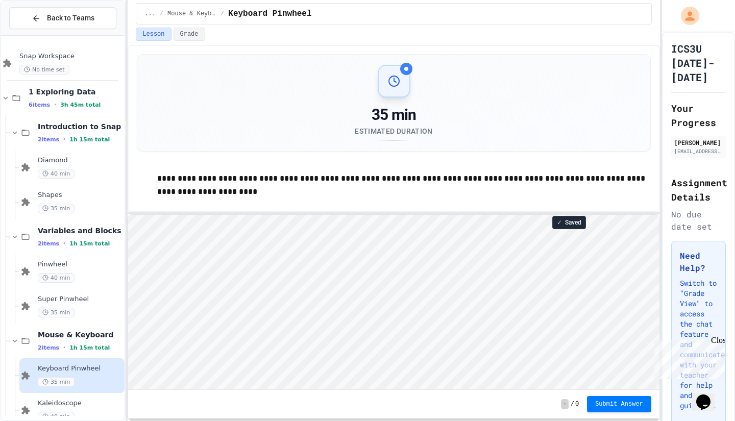 This screenshot has height=421, width=735. Describe the element at coordinates (698, 190) in the screenshot. I see `h2: Assignment Details` at that location.